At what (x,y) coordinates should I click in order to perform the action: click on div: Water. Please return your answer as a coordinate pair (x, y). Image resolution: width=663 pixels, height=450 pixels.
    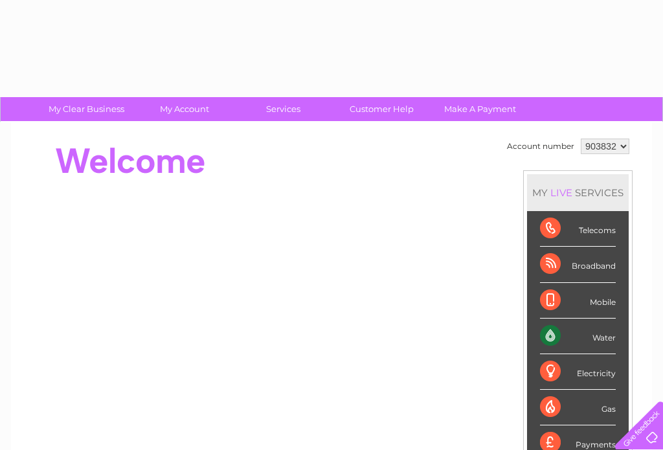
    Looking at the image, I should click on (578, 336).